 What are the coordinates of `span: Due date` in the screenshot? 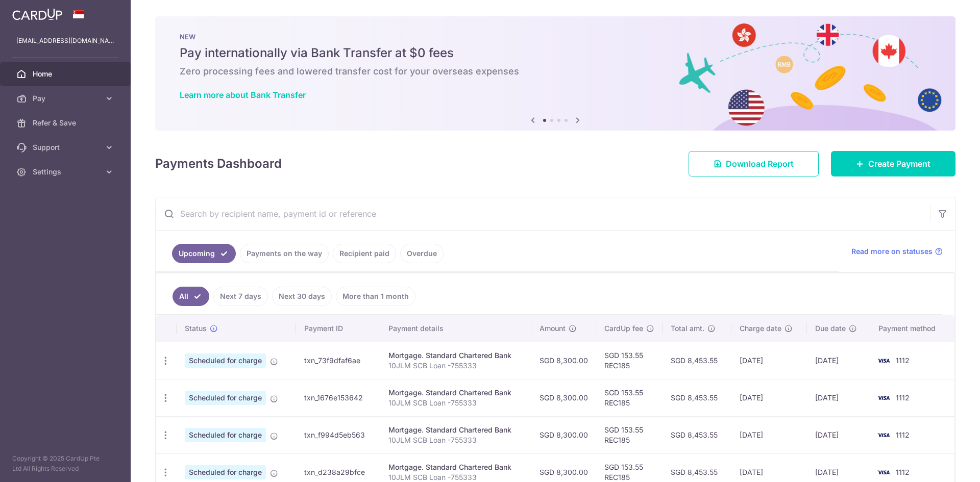 It's located at (830, 329).